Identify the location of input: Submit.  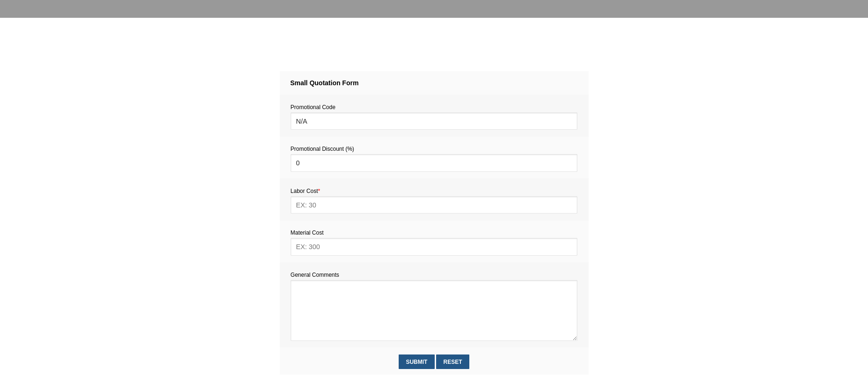
(417, 361).